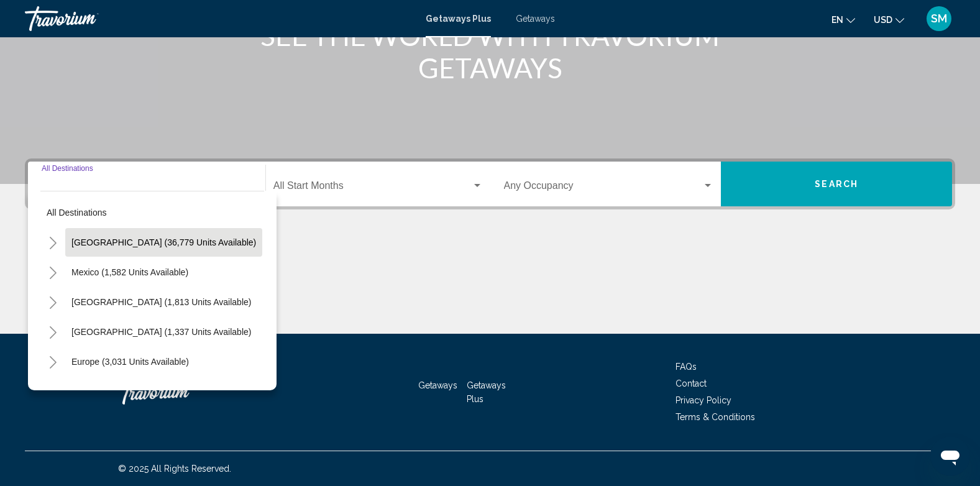 The width and height of the screenshot is (980, 486). Describe the element at coordinates (53, 272) in the screenshot. I see `button: Toggle Mexico (1,582 units available)` at that location.